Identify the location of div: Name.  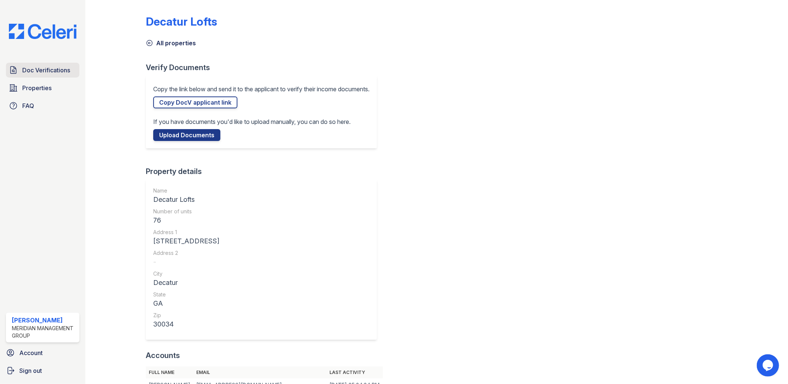
(186, 191).